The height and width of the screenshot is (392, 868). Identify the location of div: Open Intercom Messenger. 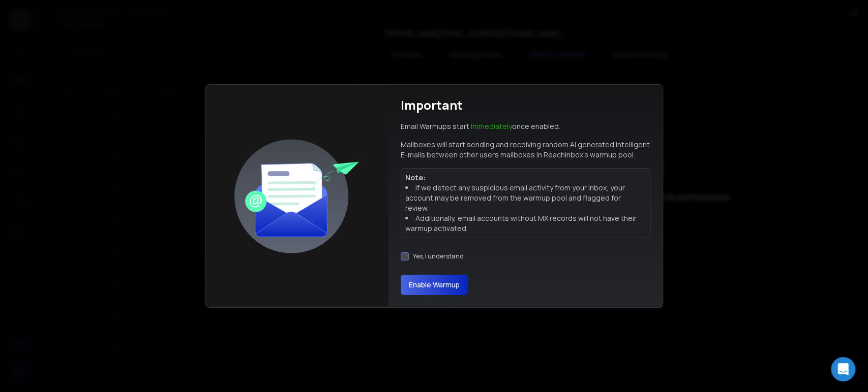
(843, 370).